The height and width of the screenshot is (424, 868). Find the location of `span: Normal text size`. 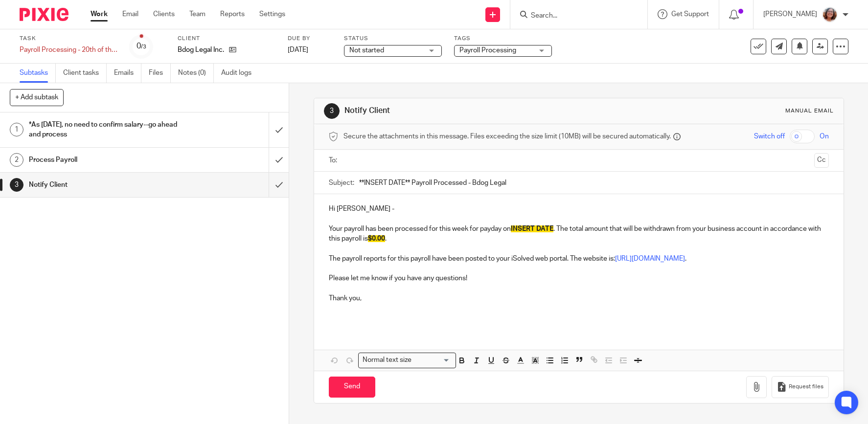

span: Normal text size is located at coordinates (387, 360).